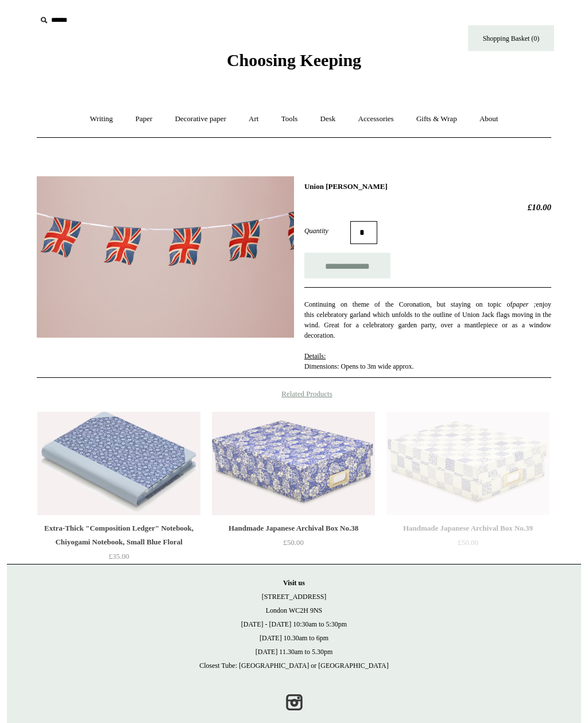 Image resolution: width=588 pixels, height=723 pixels. I want to click on span: Details:, so click(315, 356).